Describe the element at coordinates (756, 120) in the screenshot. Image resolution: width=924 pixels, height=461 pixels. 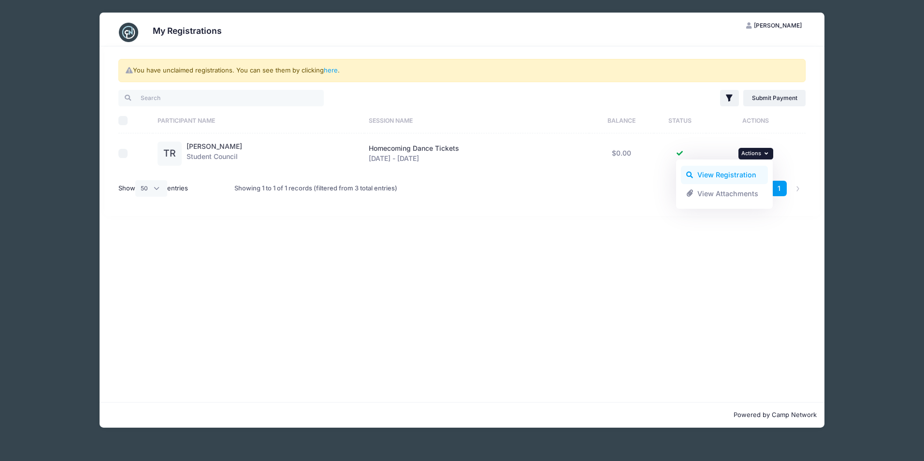
I see `th: Actions: activate to sort column ascending` at that location.